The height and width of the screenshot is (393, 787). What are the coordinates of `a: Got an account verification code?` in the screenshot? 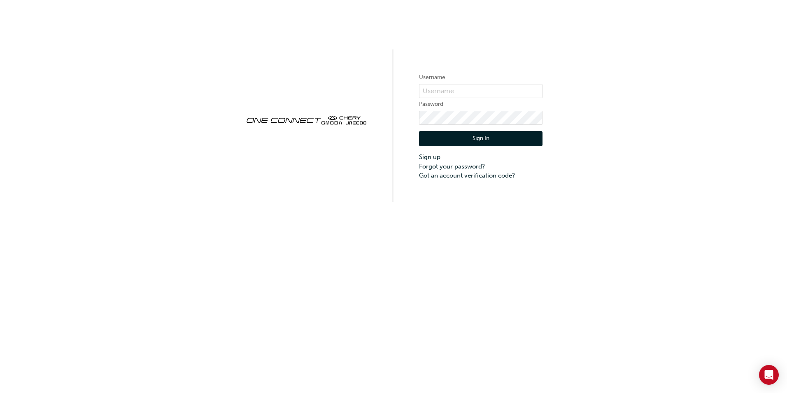 It's located at (481, 175).